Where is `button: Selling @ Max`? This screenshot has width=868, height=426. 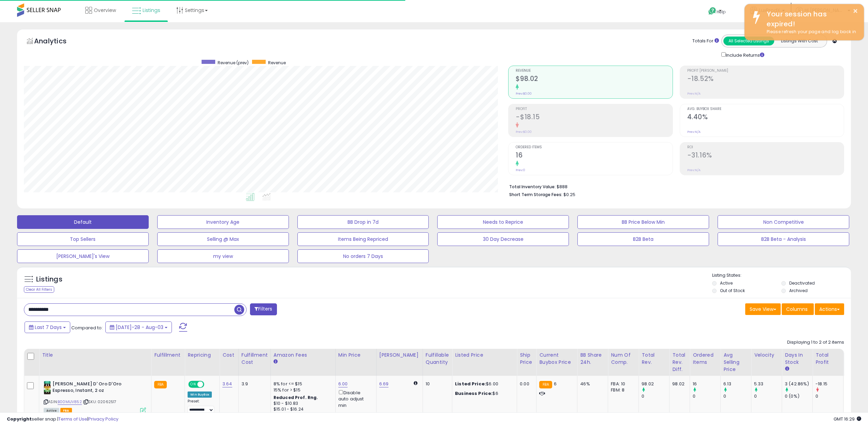
button: Selling @ Max is located at coordinates (223, 239).